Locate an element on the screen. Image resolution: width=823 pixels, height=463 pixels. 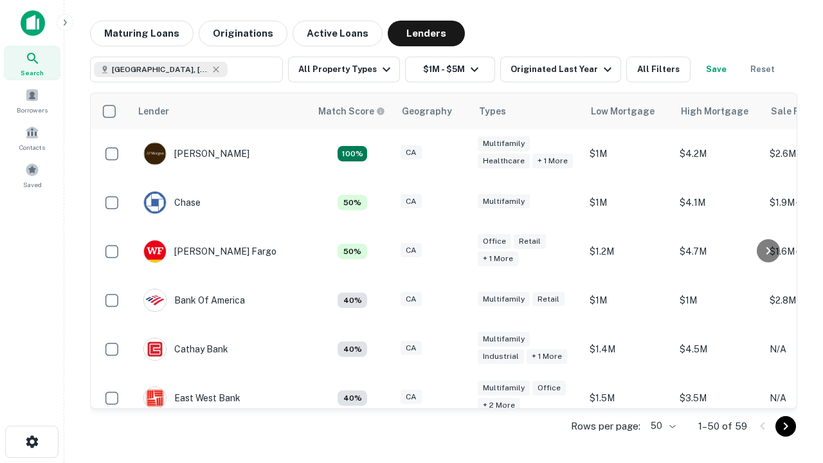
div: Search is located at coordinates (32, 63).